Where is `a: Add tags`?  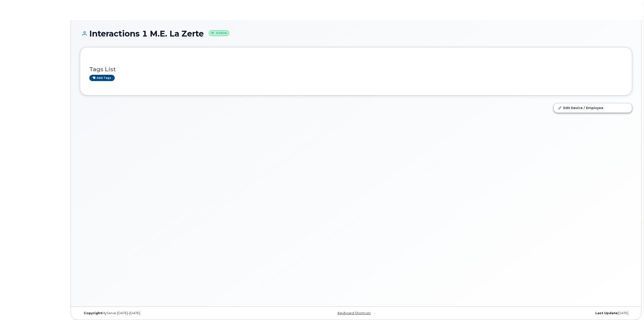 a: Add tags is located at coordinates (102, 78).